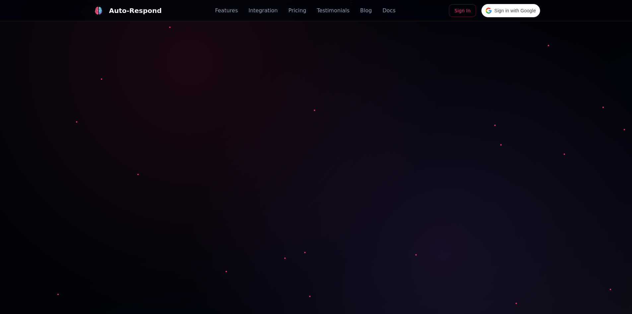 The height and width of the screenshot is (314, 632). Describe the element at coordinates (366, 11) in the screenshot. I see `a: Blog` at that location.